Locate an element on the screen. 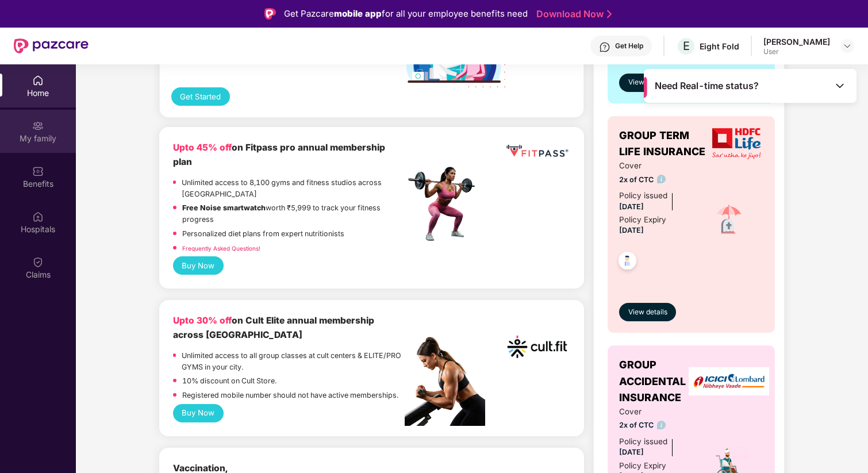 This screenshot has width=868, height=473. p: worth ₹5,999 to track your fitness progress is located at coordinates (293, 213).